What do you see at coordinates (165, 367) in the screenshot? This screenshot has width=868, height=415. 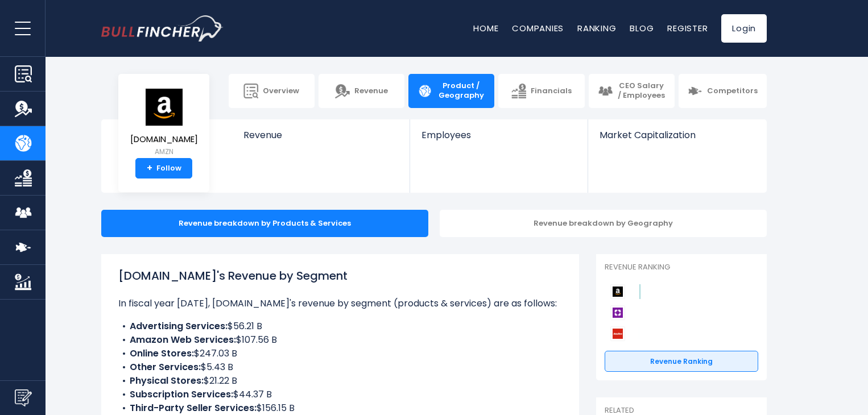 I see `b: Other Services:` at bounding box center [165, 367].